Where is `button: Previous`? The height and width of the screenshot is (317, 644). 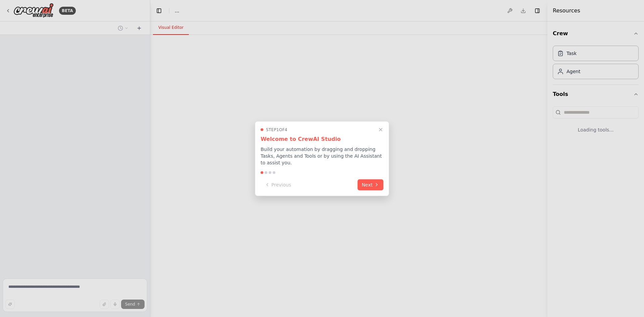 button: Previous is located at coordinates (278, 185).